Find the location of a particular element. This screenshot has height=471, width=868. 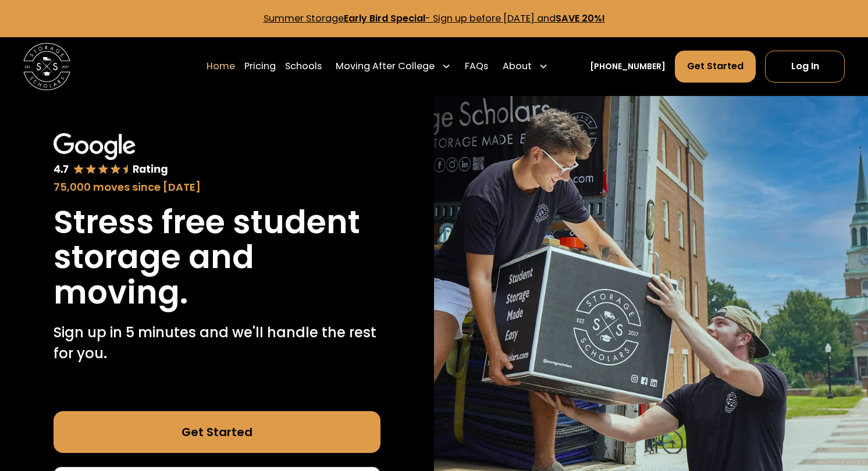

h1: Stress free student storage and moving. is located at coordinates (217, 258).